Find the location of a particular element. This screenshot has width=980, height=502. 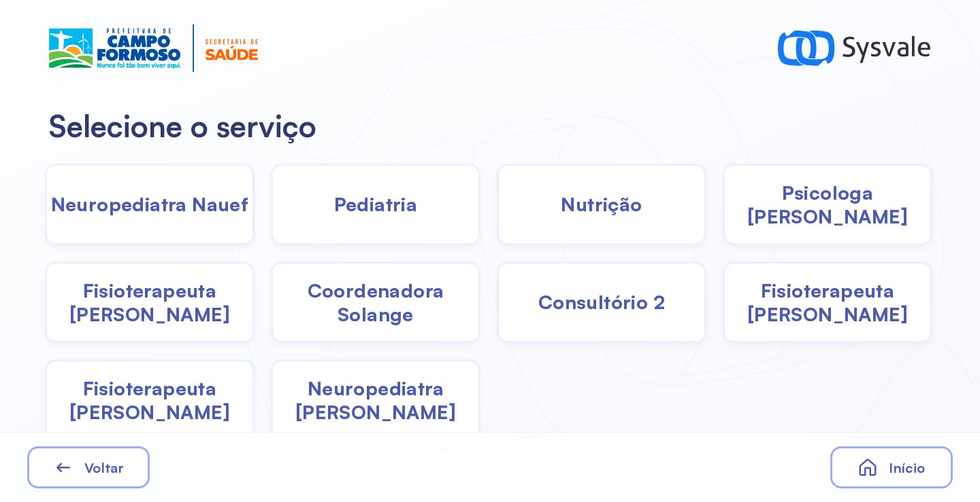

img: Logotipo do estabelecimento is located at coordinates (153, 48).